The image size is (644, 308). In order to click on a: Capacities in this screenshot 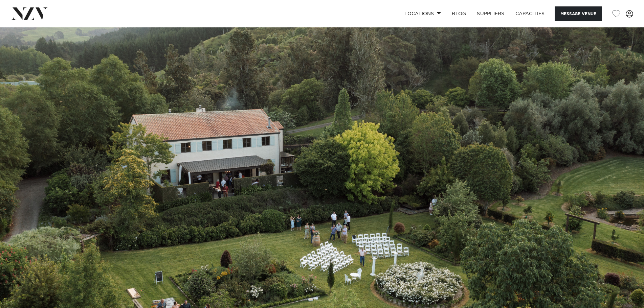, I will do `click(529, 14)`.